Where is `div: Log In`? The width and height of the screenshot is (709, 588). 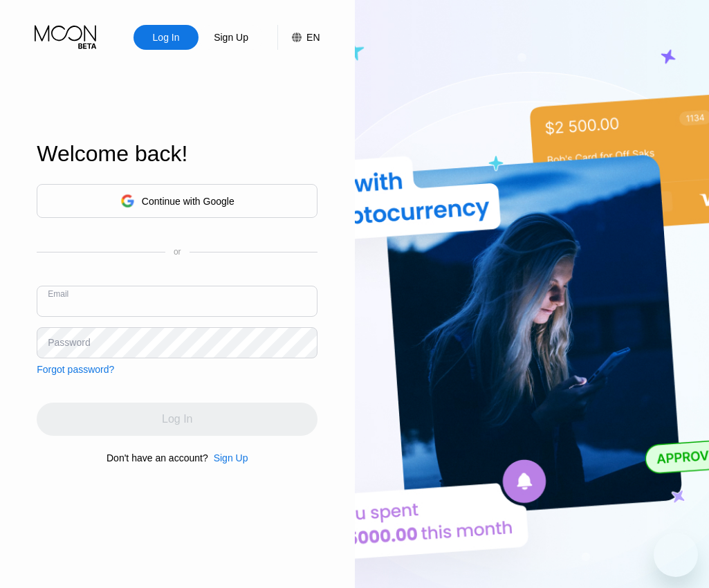 div: Log In is located at coordinates (166, 38).